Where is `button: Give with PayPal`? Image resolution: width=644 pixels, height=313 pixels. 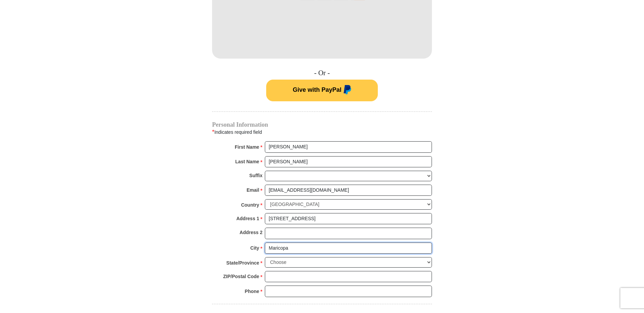
button: Give with PayPal is located at coordinates (322, 90).